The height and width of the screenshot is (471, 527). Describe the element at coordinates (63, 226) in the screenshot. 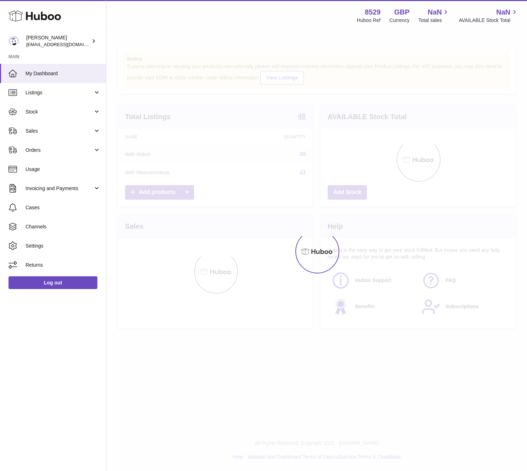

I see `span: Channels` at that location.